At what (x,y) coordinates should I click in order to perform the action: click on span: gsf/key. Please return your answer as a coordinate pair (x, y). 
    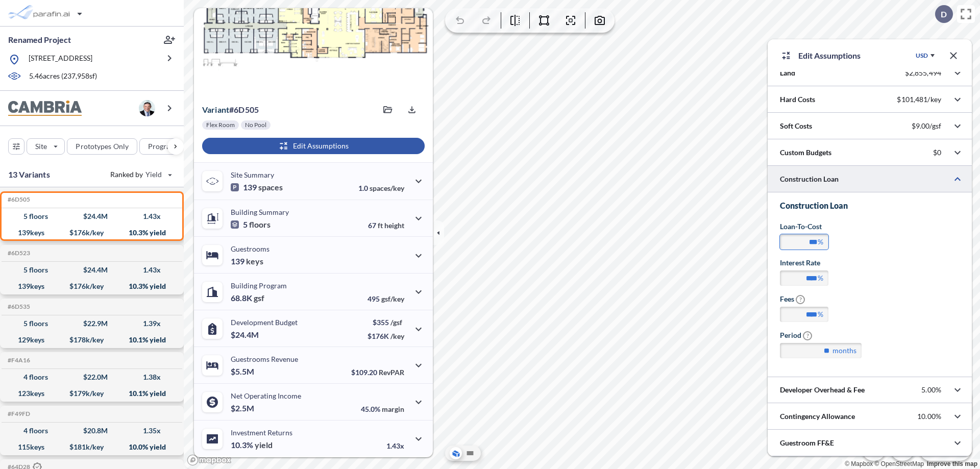
    Looking at the image, I should click on (392, 299).